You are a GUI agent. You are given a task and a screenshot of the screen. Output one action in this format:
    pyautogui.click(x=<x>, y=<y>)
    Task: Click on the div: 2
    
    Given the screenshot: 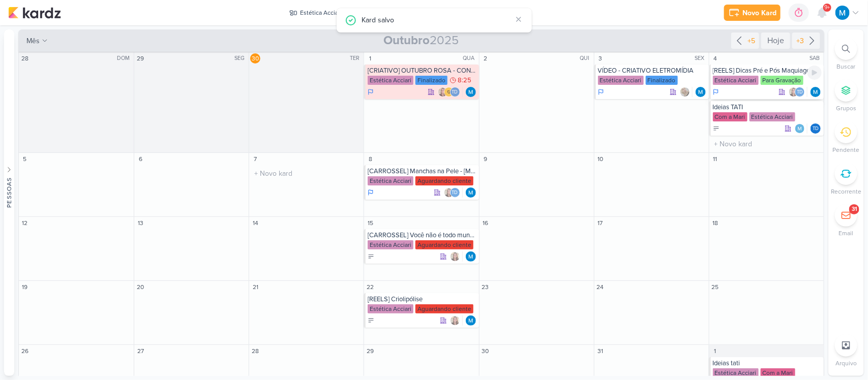 What is the action you would take?
    pyautogui.click(x=485, y=58)
    